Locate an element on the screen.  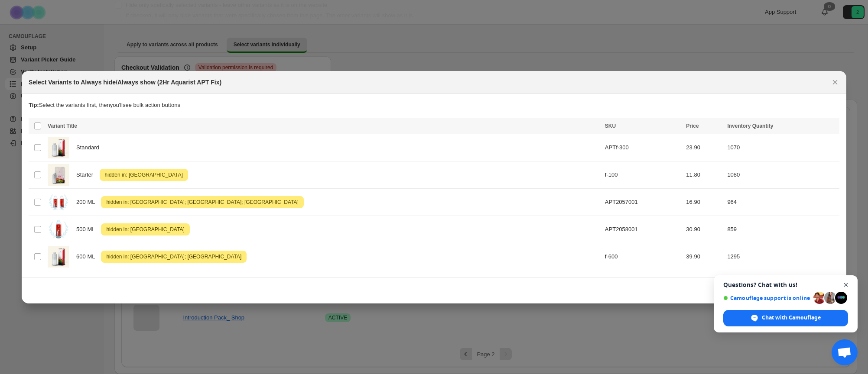
span: Price is located at coordinates (692, 126).